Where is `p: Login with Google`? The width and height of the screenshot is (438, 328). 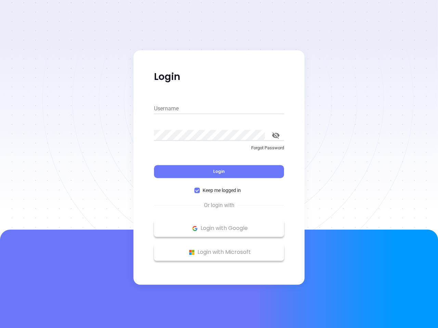 p: Login with Google is located at coordinates (219, 229).